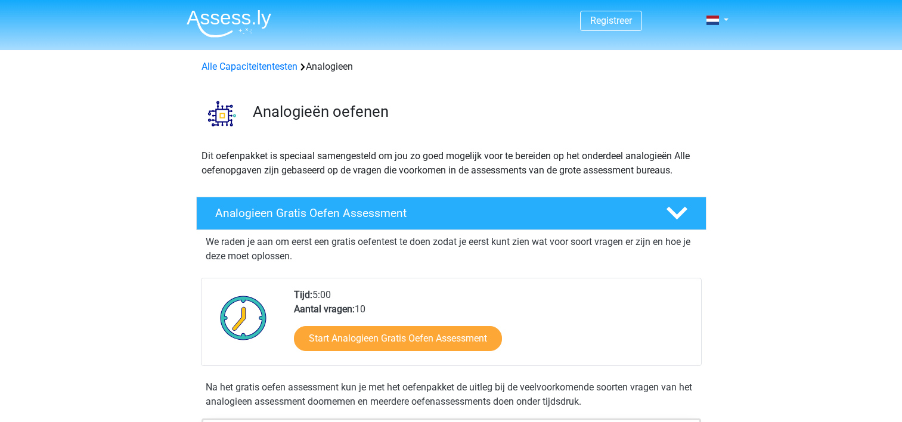 This screenshot has height=422, width=902. What do you see at coordinates (243, 318) in the screenshot?
I see `img: Klok` at bounding box center [243, 318].